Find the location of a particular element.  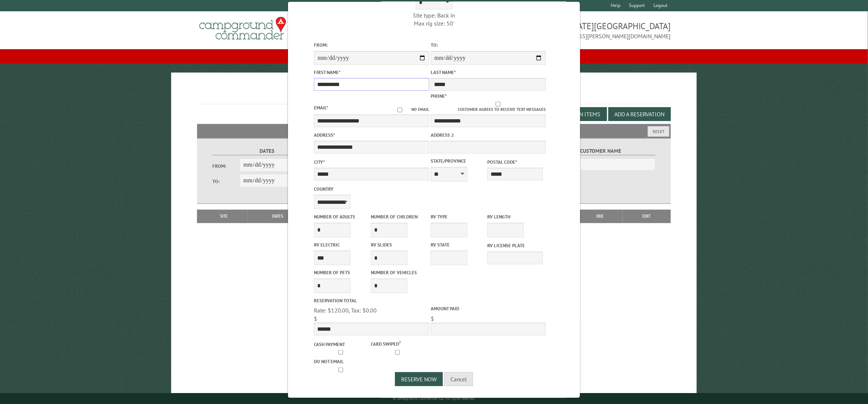

div: Max rig size: 50' is located at coordinates (434, 23).